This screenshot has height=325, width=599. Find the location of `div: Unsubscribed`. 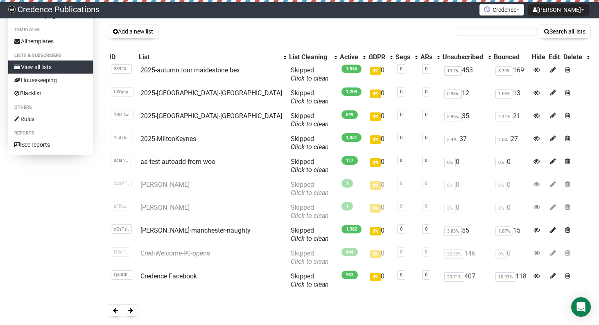

div: Unsubscribed is located at coordinates (463, 57).